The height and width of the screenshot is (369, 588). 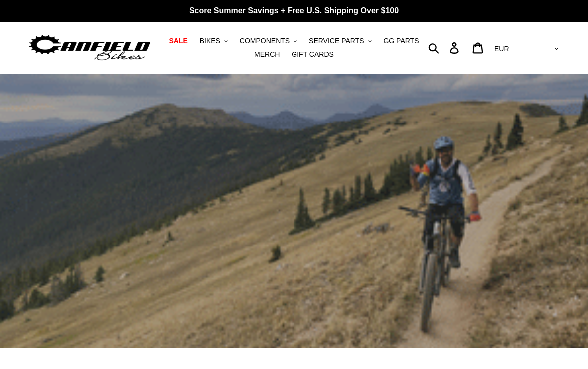 What do you see at coordinates (265, 41) in the screenshot?
I see `span: COMPONENTS` at bounding box center [265, 41].